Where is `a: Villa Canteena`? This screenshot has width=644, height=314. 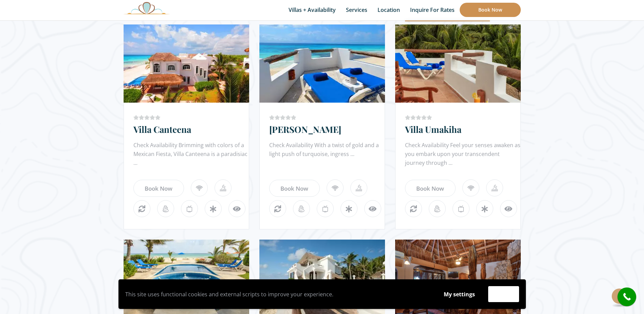
a: Villa Canteena is located at coordinates (163, 129).